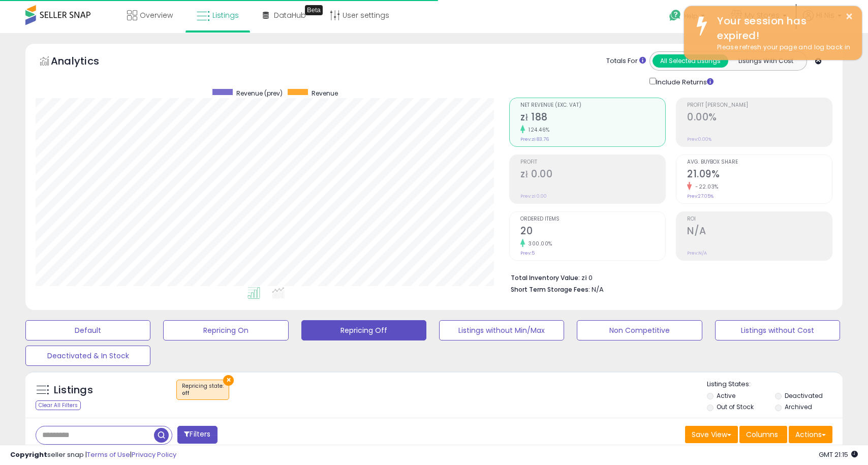  I want to click on span: 2025-10-13 21:15 GMT, so click(838, 455).